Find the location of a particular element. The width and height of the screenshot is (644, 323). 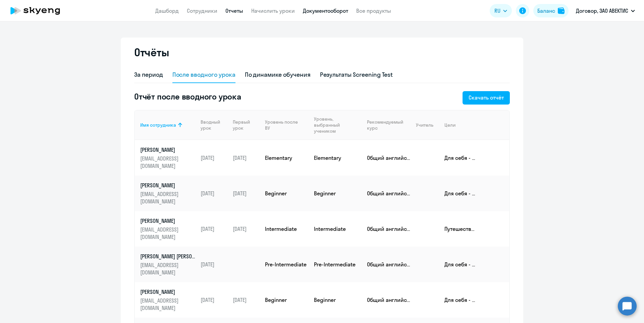

h5: Отчёт после вводного урока is located at coordinates (188, 97).